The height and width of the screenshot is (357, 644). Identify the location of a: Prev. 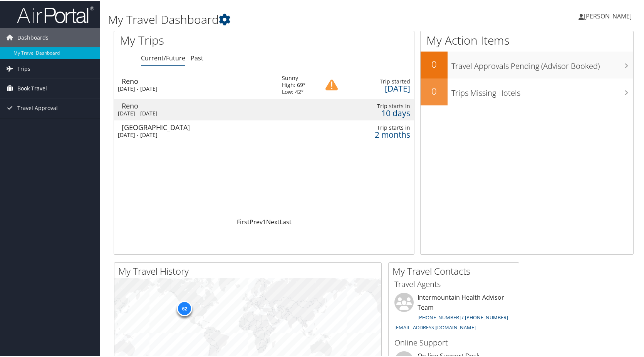
(256, 221).